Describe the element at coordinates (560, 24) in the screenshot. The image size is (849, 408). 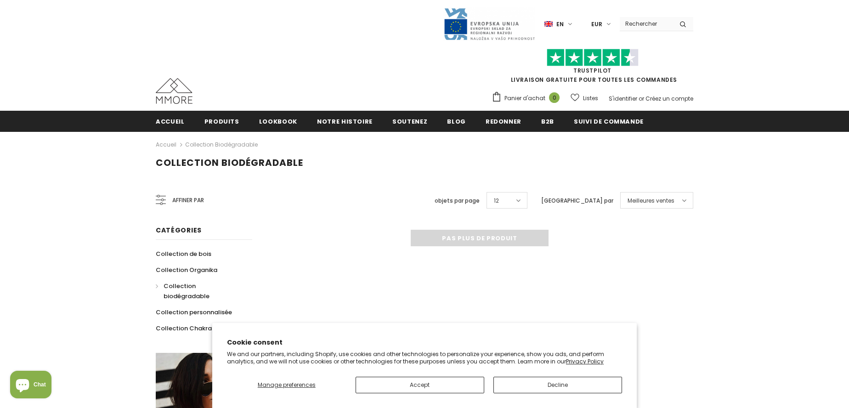
I see `span: en` at that location.